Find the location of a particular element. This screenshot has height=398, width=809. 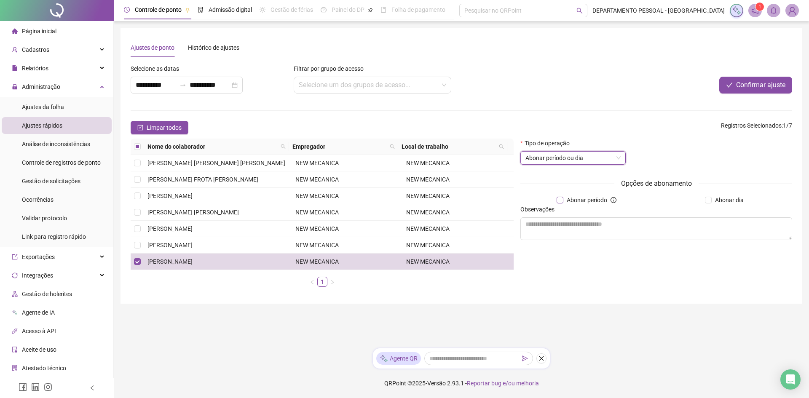

span: Controle de registros de ponto is located at coordinates (61, 163).